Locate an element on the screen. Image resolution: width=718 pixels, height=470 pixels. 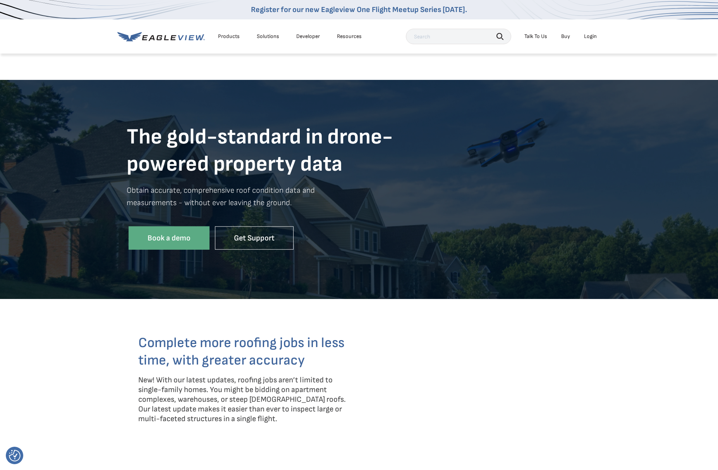
a: Developer is located at coordinates (308, 36).